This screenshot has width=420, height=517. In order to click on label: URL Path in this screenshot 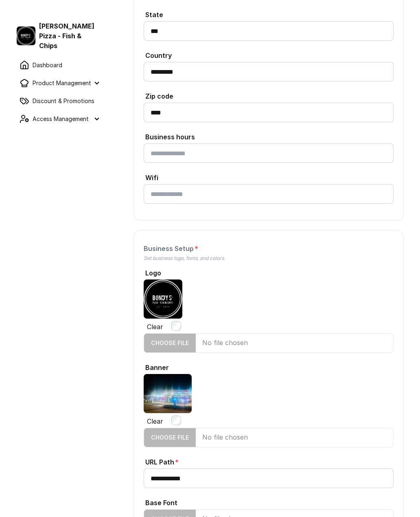, I will do `click(269, 461)`.